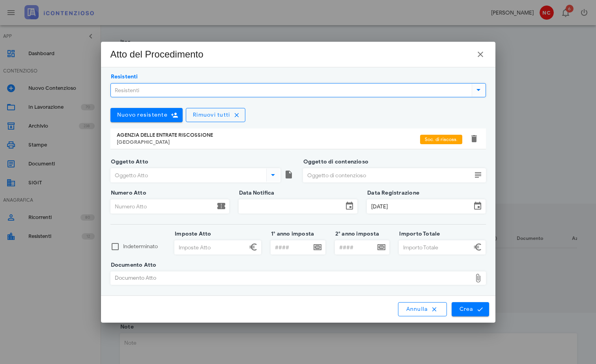 Image resolution: width=596 pixels, height=364 pixels. I want to click on input: Resistenti, so click(290, 90).